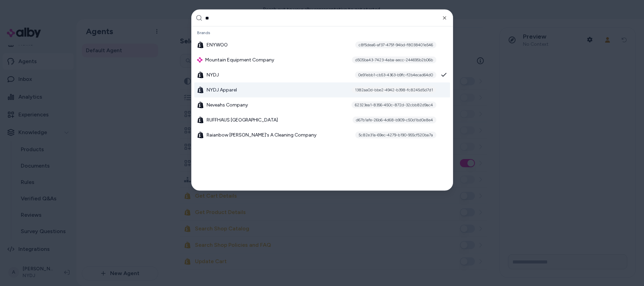 The image size is (644, 286). What do you see at coordinates (394, 90) in the screenshot?
I see `div: 1382aa0d-bbe2-4942-b398-fc8245d5d7d1` at bounding box center [394, 90].